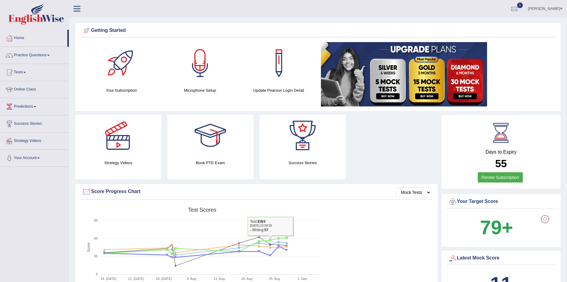 The height and width of the screenshot is (282, 567). Describe the element at coordinates (89, 247) in the screenshot. I see `tspan: Score` at that location.